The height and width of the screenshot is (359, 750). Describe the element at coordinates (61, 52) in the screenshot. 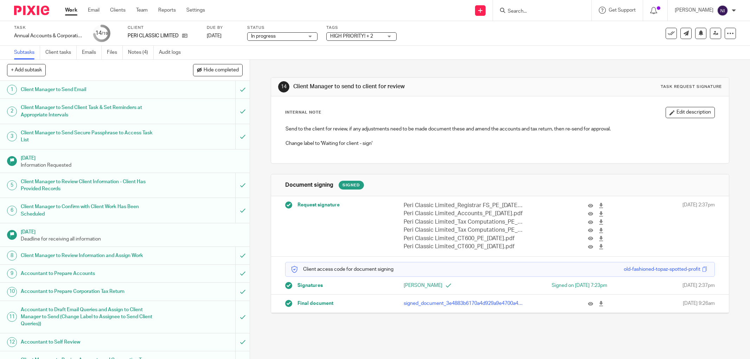

I see `a: Client tasks` at that location.